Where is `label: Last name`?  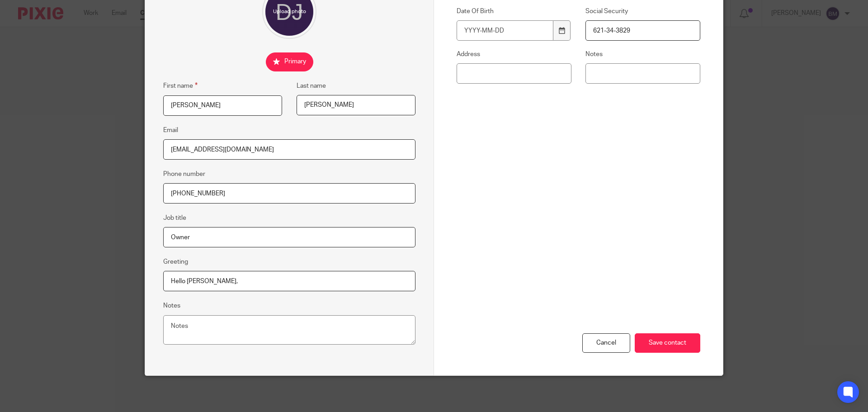
label: Last name is located at coordinates (312, 86).